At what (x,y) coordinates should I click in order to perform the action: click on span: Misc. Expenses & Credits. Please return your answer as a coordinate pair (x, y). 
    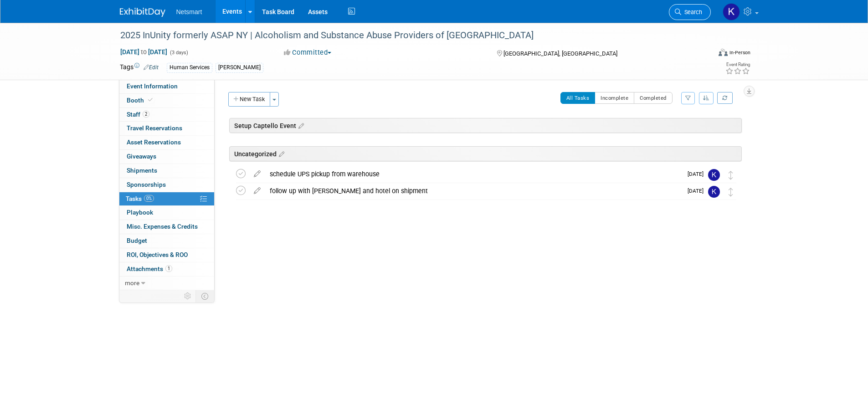
    Looking at the image, I should click on (162, 226).